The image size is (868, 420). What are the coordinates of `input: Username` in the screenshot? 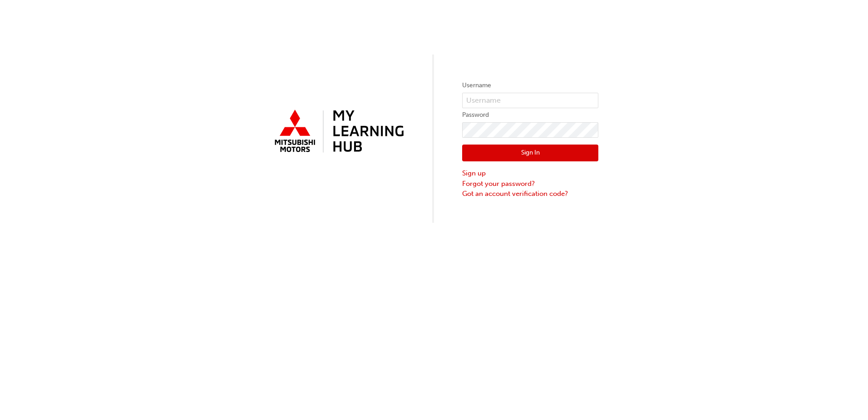 It's located at (531, 100).